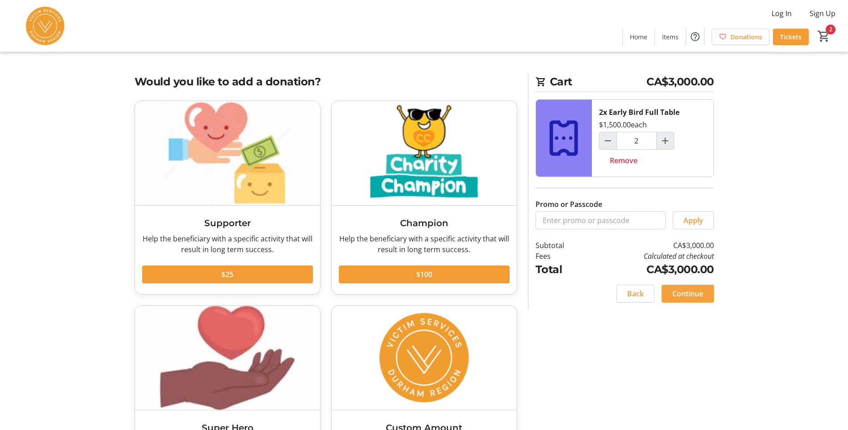 The image size is (848, 430). Describe the element at coordinates (561, 256) in the screenshot. I see `td: Fees` at that location.